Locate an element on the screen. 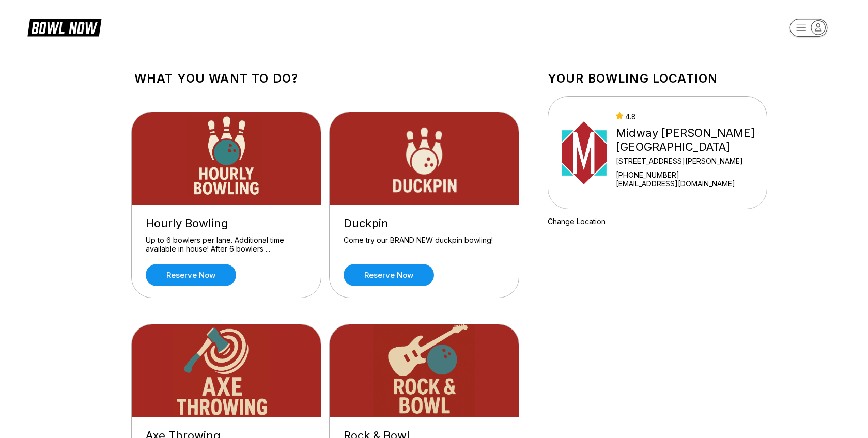  img: Rock & Bowl is located at coordinates (425, 371).